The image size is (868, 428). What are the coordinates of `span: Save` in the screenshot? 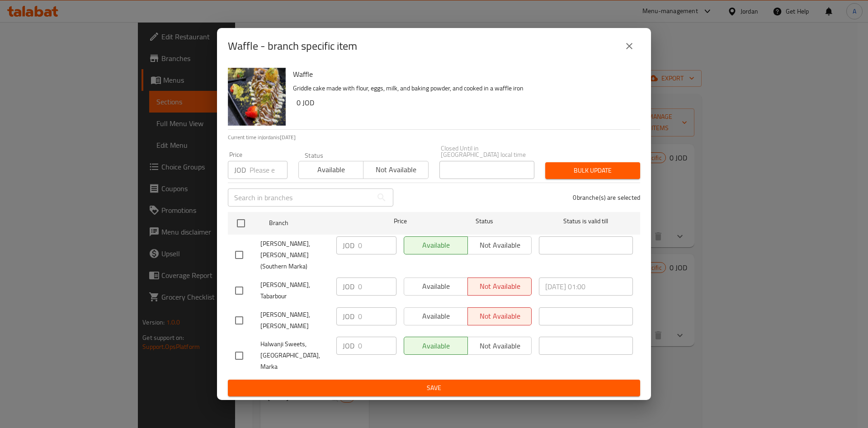 It's located at (434, 388).